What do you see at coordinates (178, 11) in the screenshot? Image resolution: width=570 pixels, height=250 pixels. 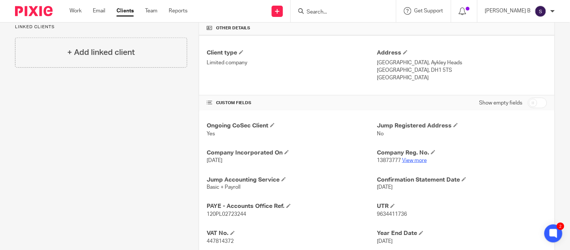 I see `a: Reports` at bounding box center [178, 11].